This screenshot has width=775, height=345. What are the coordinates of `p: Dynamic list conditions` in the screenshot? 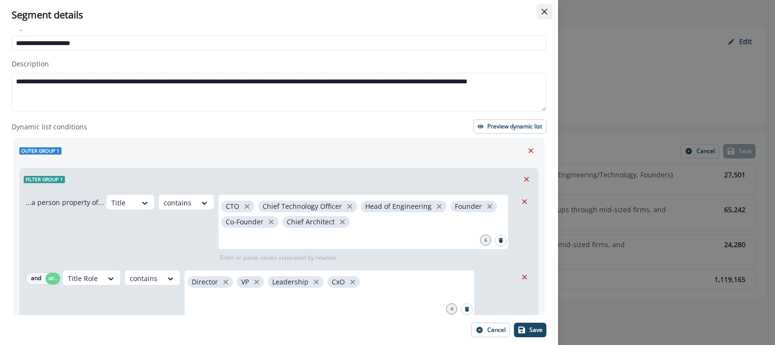 It's located at (49, 126).